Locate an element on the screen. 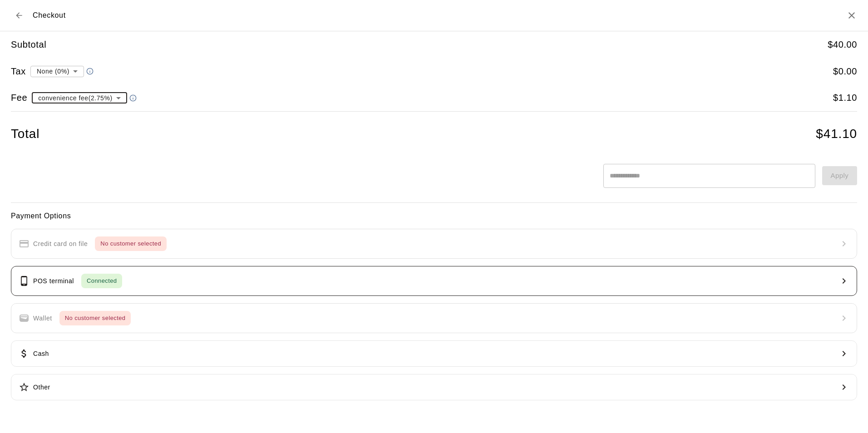 The image size is (868, 433). span: Connected is located at coordinates (101, 281).